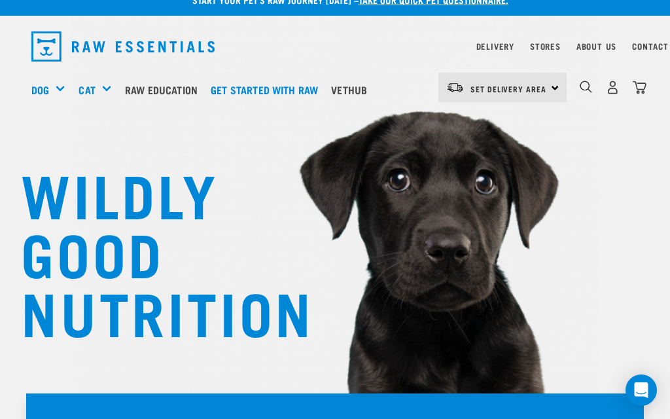  I want to click on img: user.png, so click(612, 87).